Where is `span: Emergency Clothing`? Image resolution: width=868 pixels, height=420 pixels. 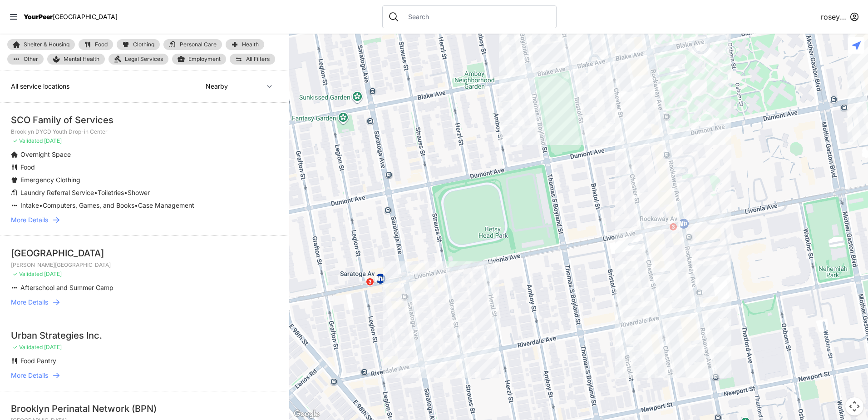 span: Emergency Clothing is located at coordinates (50, 179).